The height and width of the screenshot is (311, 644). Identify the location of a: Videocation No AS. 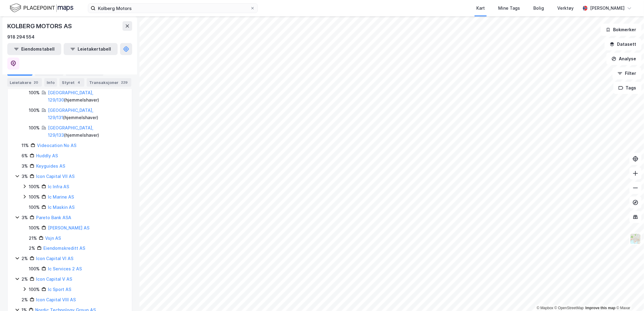
(57, 146).